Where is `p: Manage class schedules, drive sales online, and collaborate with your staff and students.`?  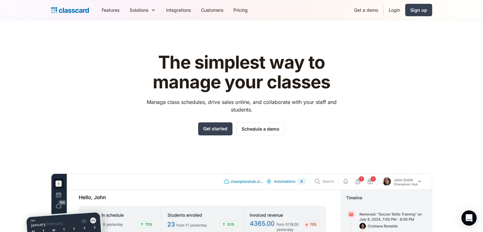
p: Manage class schedules, drive sales online, and collaborate with your staff and students. is located at coordinates (241, 106).